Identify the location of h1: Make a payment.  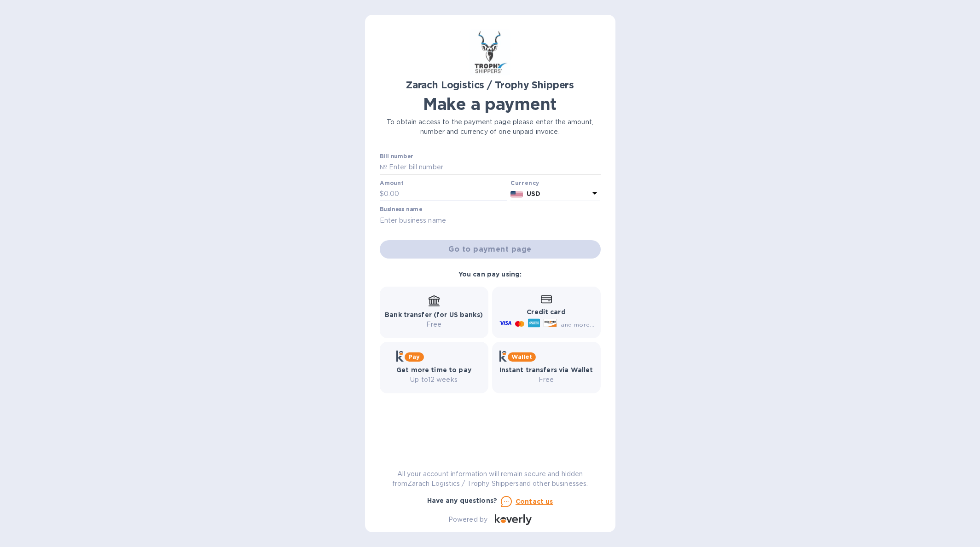
(490, 104).